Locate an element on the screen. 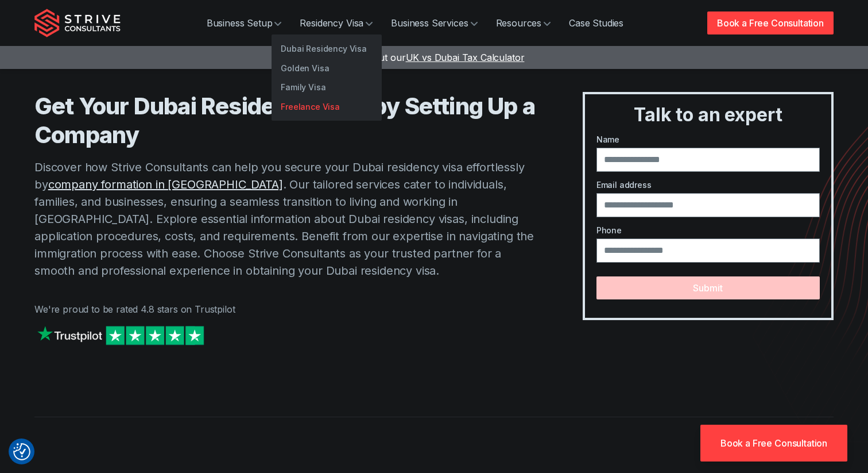 This screenshot has height=473, width=868. a: Check out ourUK vs Dubai Tax Calculator is located at coordinates (434, 57).